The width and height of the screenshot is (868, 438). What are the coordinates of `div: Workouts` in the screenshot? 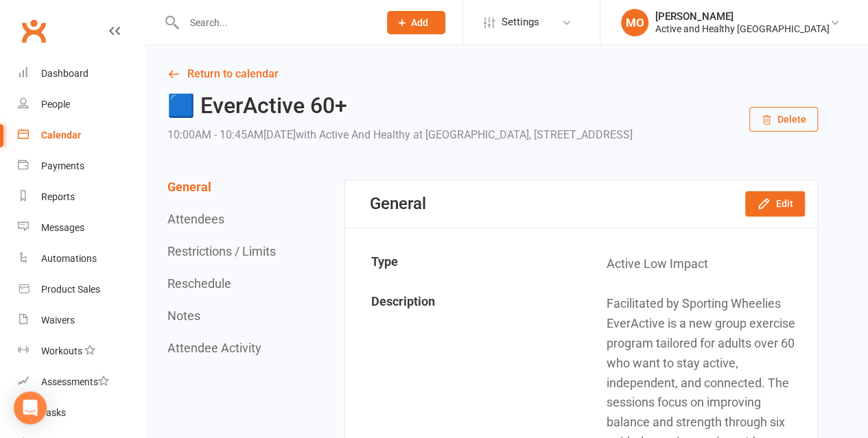 It's located at (62, 351).